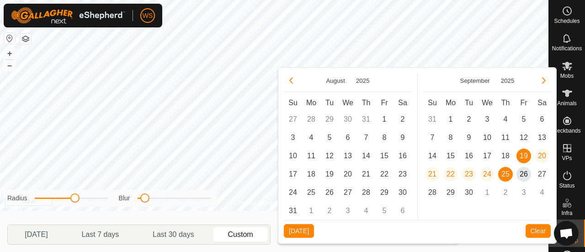 This screenshot has width=585, height=252. I want to click on span: Heatmap, so click(567, 241).